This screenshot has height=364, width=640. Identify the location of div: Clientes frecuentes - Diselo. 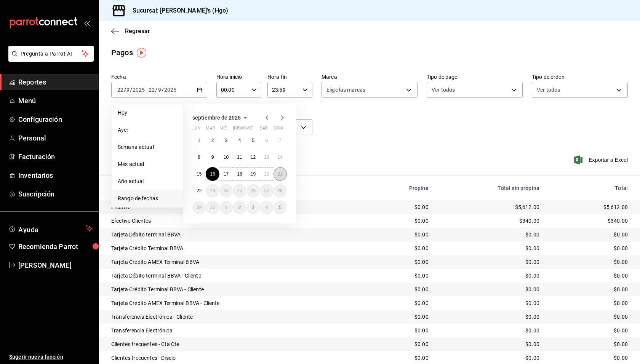
(237, 358).